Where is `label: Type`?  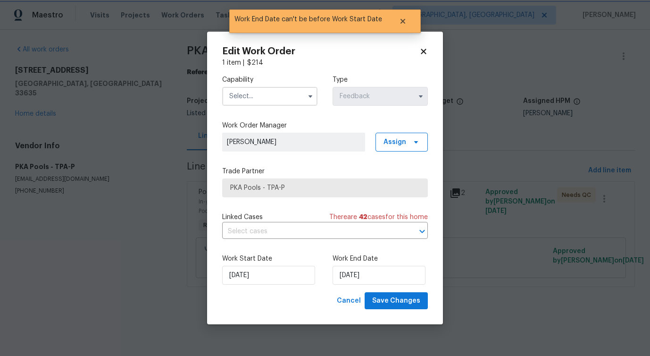
label: Type is located at coordinates (380, 80).